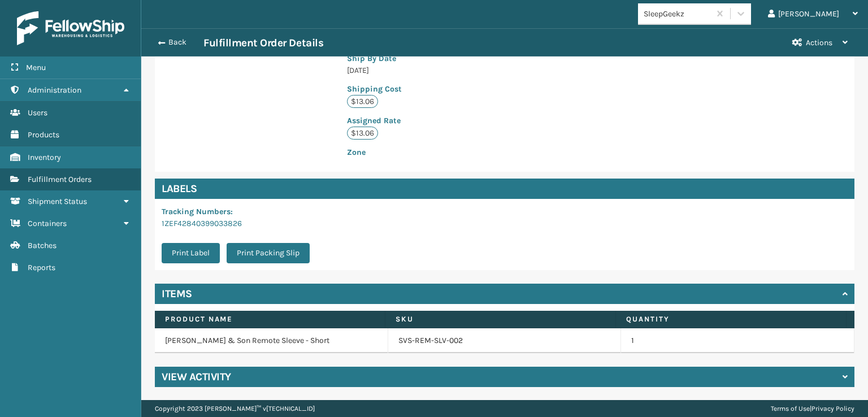 The width and height of the screenshot is (868, 417). What do you see at coordinates (202, 223) in the screenshot?
I see `a: 1ZEF42840399033826` at bounding box center [202, 223].